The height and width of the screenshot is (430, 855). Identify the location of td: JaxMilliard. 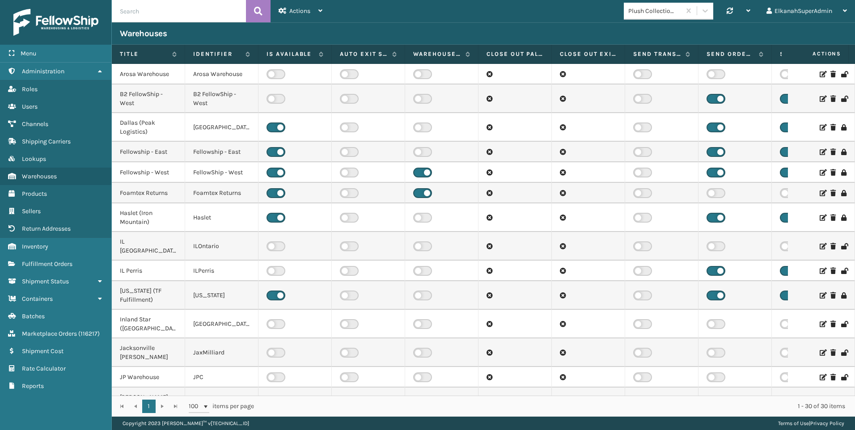
(222, 353).